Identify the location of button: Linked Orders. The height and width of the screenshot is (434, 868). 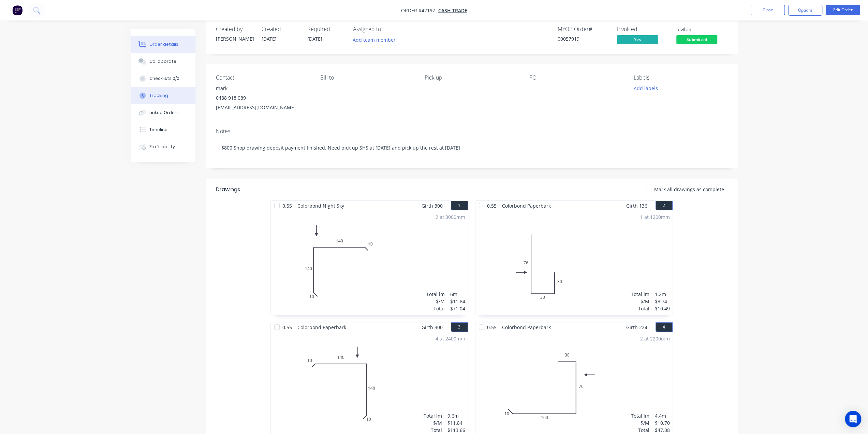
(163, 113).